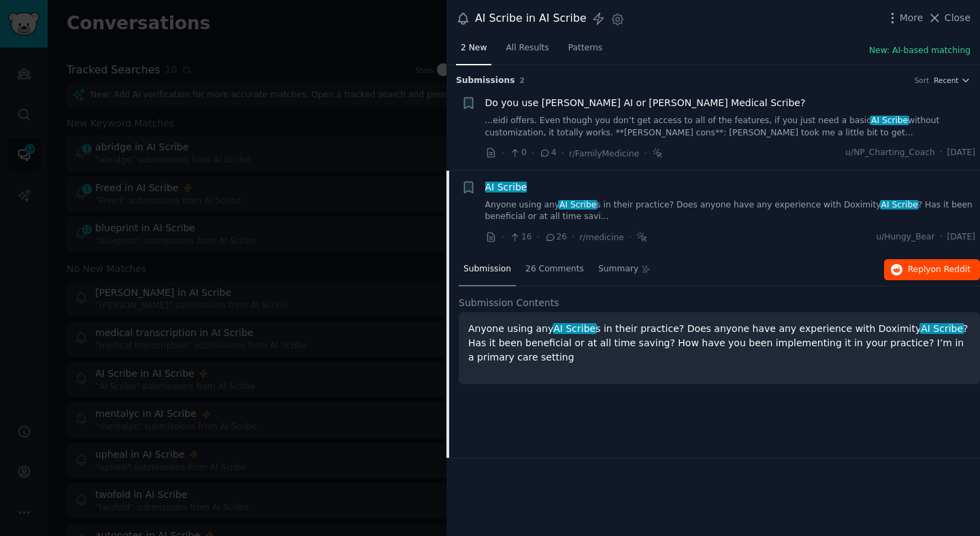 Image resolution: width=980 pixels, height=536 pixels. Describe the element at coordinates (586, 48) in the screenshot. I see `span: Patterns` at that location.